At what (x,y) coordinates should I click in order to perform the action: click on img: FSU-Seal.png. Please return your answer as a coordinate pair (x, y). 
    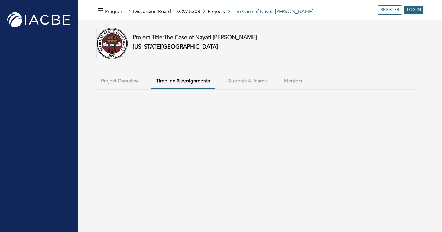
    Looking at the image, I should click on (112, 43).